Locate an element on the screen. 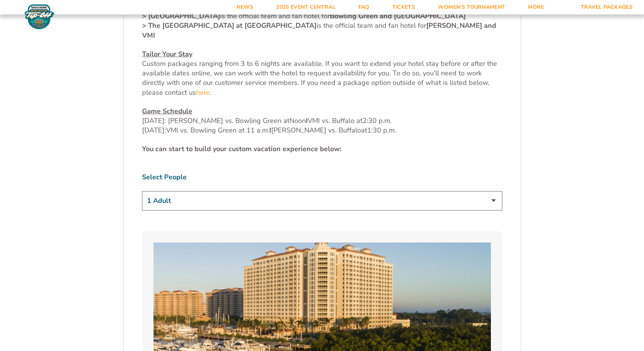 The height and width of the screenshot is (351, 644). img: Fort Myers Tip-Off is located at coordinates (39, 17).